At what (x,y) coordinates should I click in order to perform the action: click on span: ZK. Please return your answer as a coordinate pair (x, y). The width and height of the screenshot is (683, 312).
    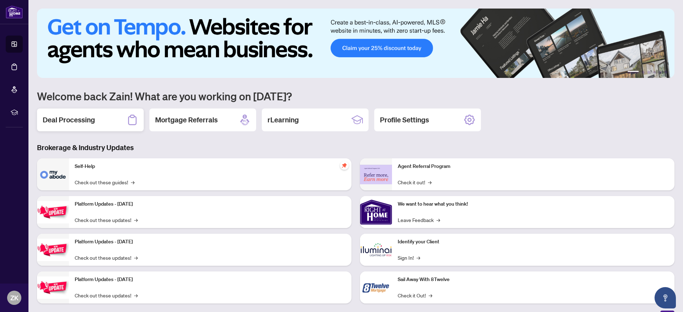
    Looking at the image, I should click on (14, 298).